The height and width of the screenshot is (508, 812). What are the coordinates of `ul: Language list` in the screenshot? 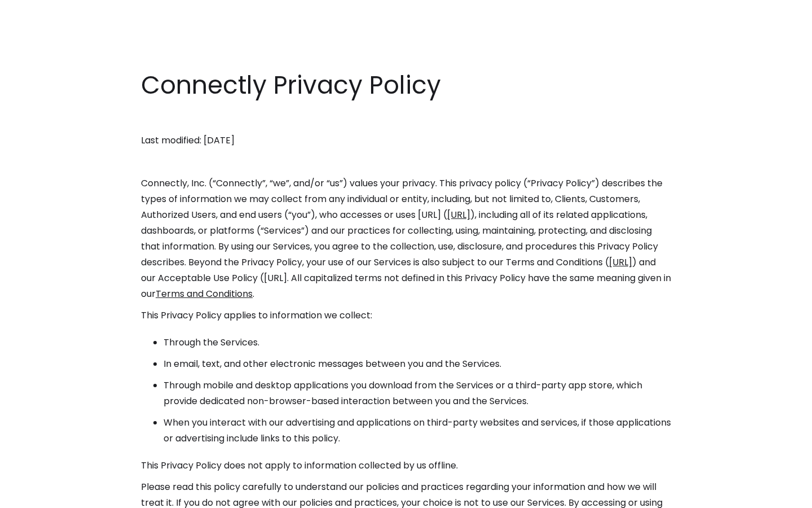 It's located at (45, 496).